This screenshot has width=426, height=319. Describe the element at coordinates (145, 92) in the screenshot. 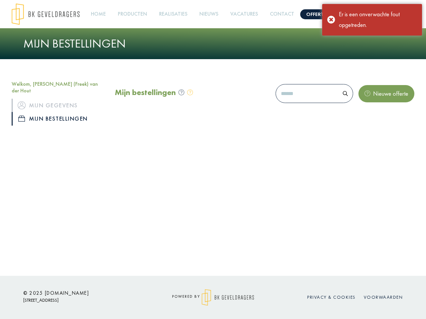

I see `h2: Mijn bestellingen` at that location.